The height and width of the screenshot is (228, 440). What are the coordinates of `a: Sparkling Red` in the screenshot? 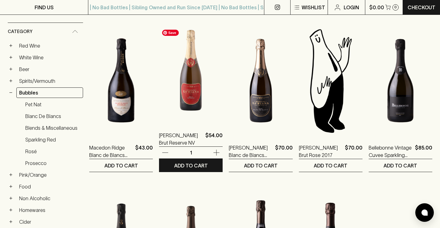 It's located at (53, 140).